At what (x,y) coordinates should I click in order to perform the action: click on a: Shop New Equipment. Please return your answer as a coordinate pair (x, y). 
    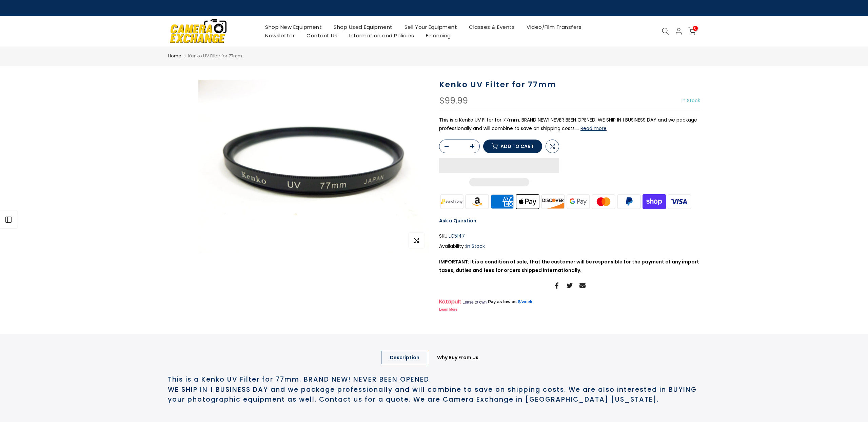
    Looking at the image, I should click on (294, 27).